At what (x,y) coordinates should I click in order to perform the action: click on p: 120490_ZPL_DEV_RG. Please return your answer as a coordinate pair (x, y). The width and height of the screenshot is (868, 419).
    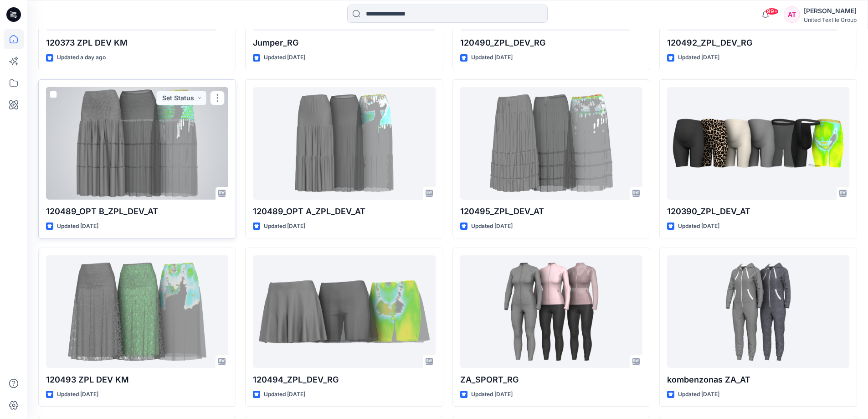
    Looking at the image, I should click on (551, 43).